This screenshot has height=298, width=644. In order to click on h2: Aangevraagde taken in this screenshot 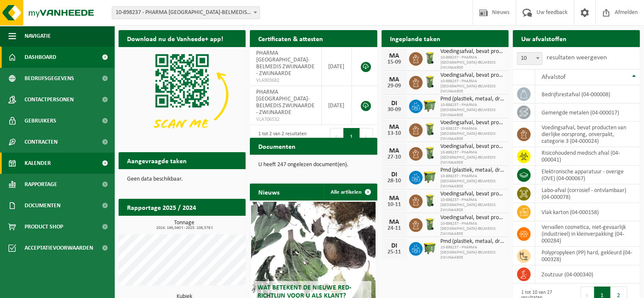, I will do `click(157, 160)`.